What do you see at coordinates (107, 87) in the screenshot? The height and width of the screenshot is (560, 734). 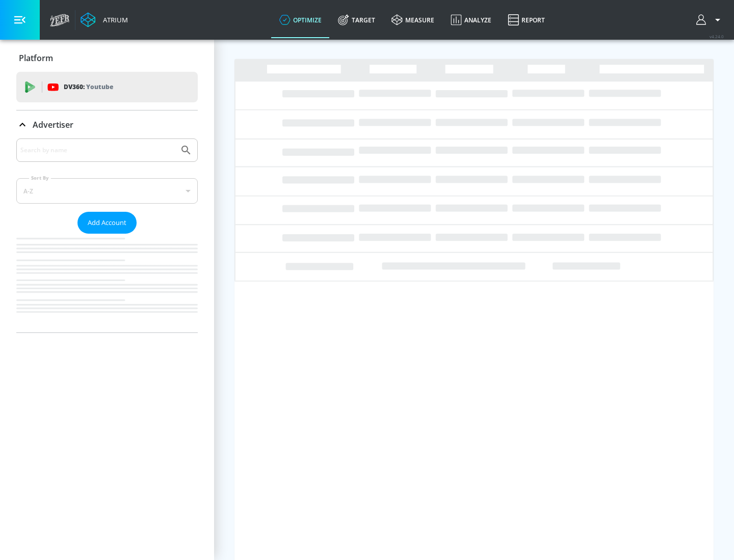 I see `div: DV360: Youtube` at bounding box center [107, 87].